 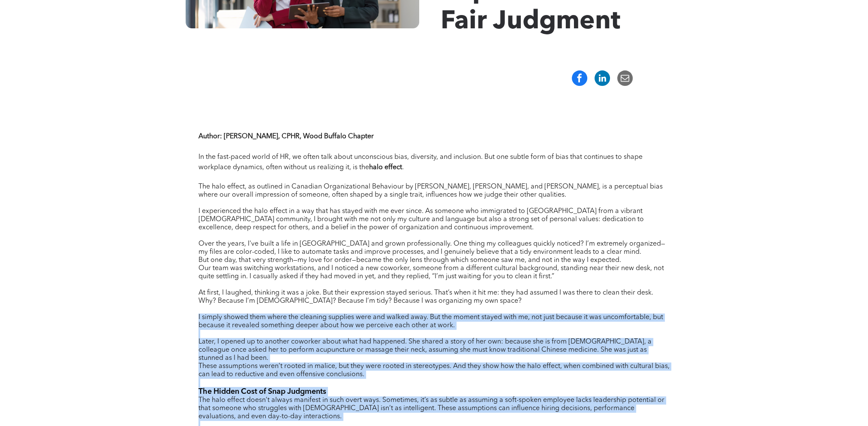 What do you see at coordinates (431, 272) in the screenshot?
I see `span: Our team was switching workstations, and I noticed a new coworker, someone from a different cultu...` at bounding box center [431, 272].